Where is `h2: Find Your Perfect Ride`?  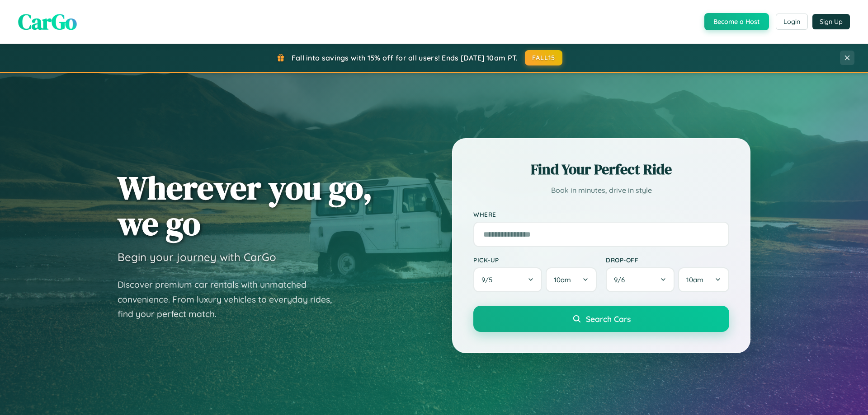
h2: Find Your Perfect Ride is located at coordinates (601, 170).